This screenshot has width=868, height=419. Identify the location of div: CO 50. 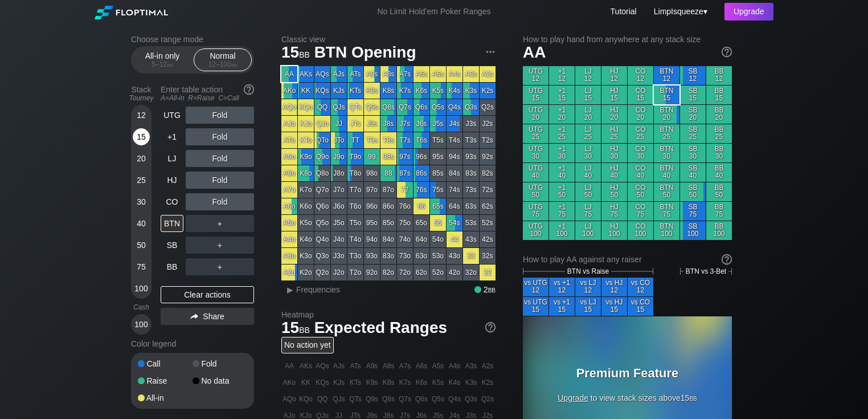
(640, 192).